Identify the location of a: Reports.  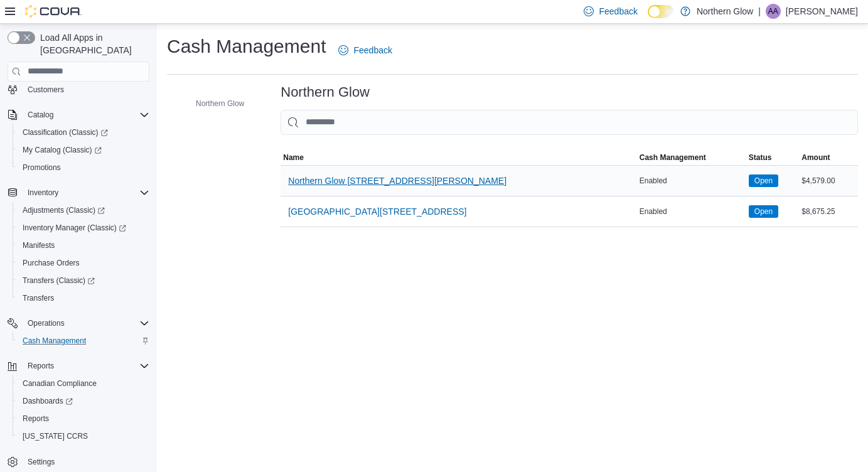
(36, 419).